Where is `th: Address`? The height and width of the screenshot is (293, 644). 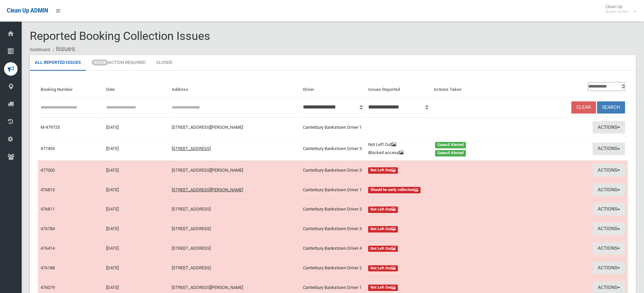 th: Address is located at coordinates (235, 88).